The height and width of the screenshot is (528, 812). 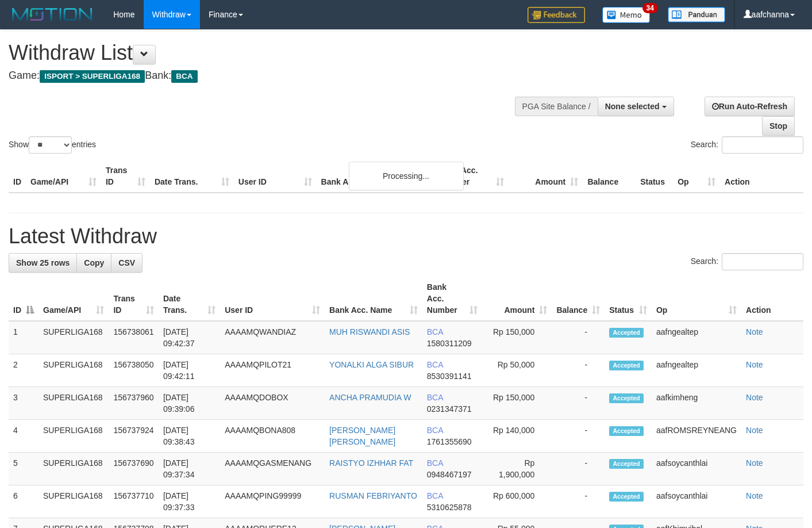 What do you see at coordinates (134, 403) in the screenshot?
I see `td: 156737960` at bounding box center [134, 403].